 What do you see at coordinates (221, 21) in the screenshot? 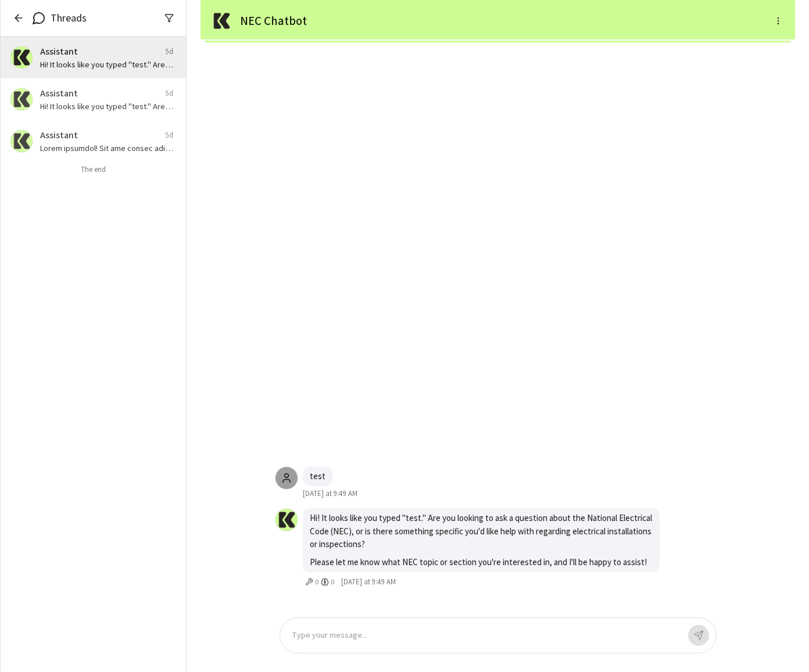
I see `img: Assistant Logo` at bounding box center [221, 21].